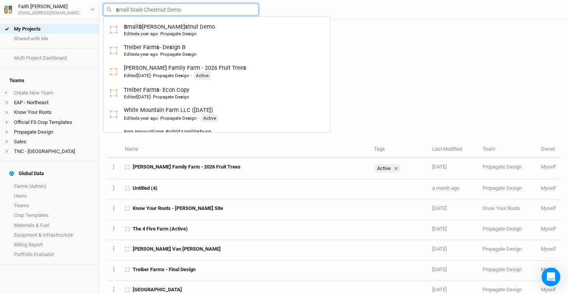  What do you see at coordinates (507, 150) in the screenshot?
I see `th: Team` at bounding box center [507, 150].